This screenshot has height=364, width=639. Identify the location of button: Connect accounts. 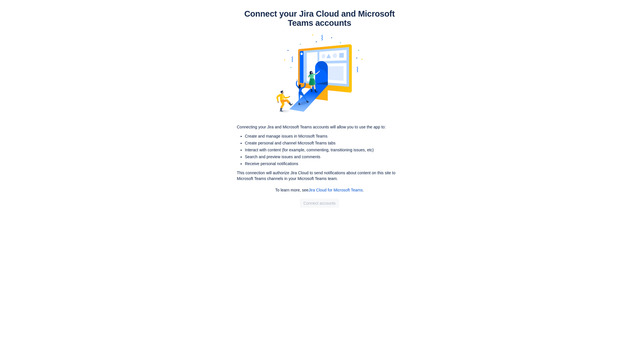
(320, 203).